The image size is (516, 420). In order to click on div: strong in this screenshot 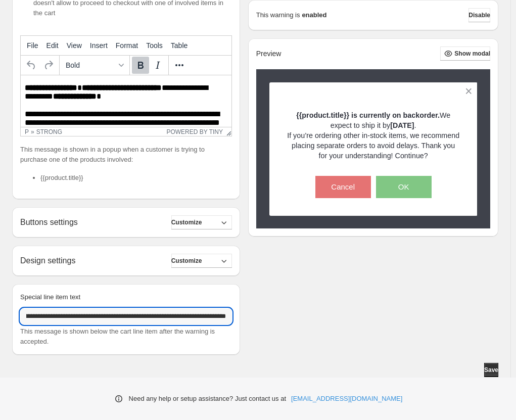, I will do `click(49, 132)`.